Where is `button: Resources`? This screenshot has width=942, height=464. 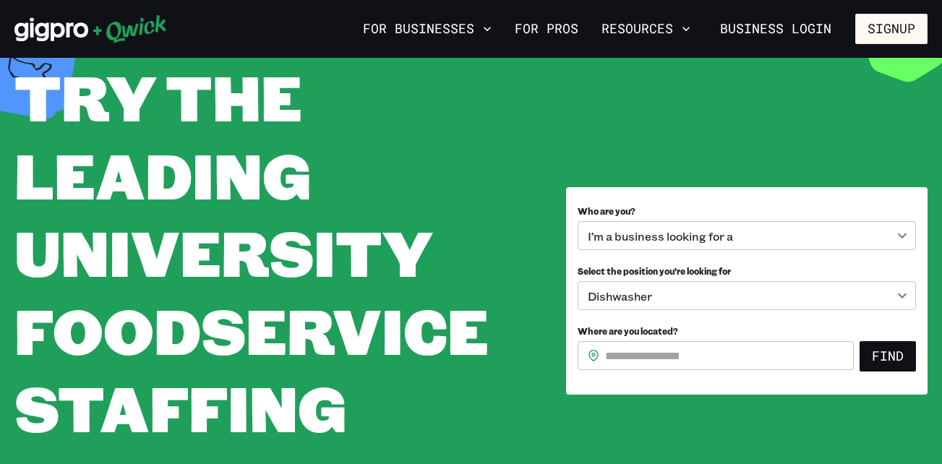 button: Resources is located at coordinates (646, 29).